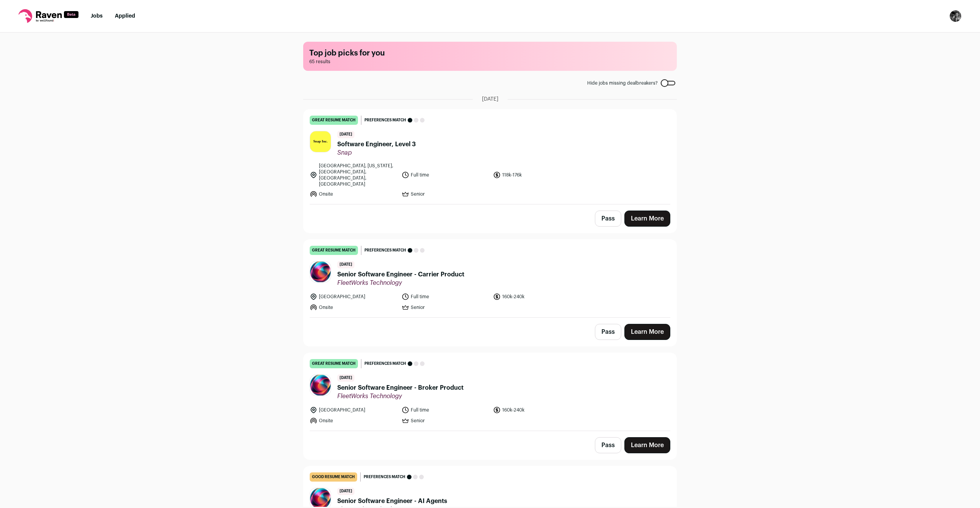  What do you see at coordinates (401, 275) in the screenshot?
I see `span: Senior Software Engineer - Carrier Product` at bounding box center [401, 275].